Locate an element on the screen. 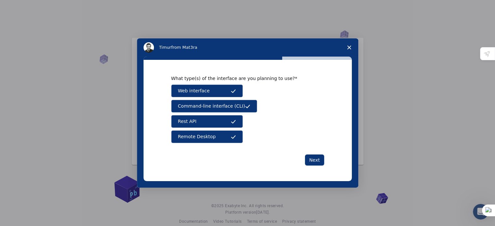  span: Command-line interface (CLI) is located at coordinates (212, 106).